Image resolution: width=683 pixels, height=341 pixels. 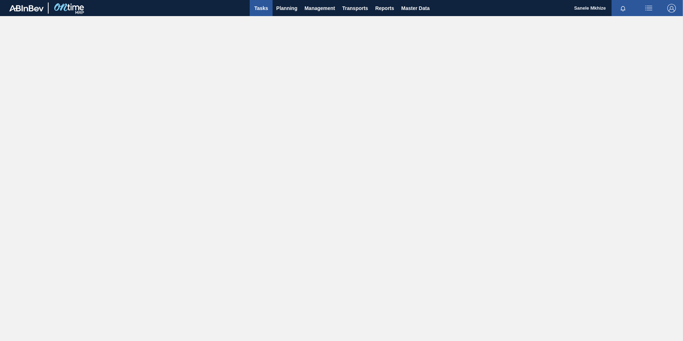 What do you see at coordinates (648, 8) in the screenshot?
I see `img: userActions` at bounding box center [648, 8].